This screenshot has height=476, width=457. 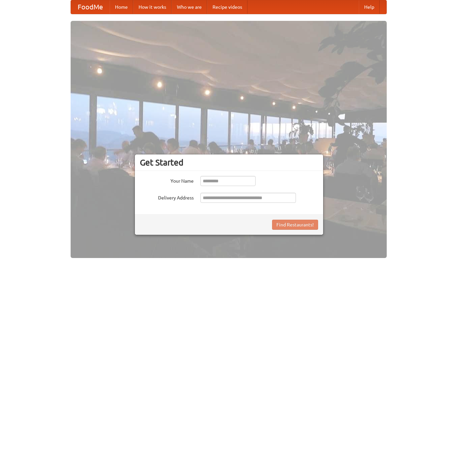 What do you see at coordinates (167, 197) in the screenshot?
I see `label: Delivery Address` at bounding box center [167, 197].